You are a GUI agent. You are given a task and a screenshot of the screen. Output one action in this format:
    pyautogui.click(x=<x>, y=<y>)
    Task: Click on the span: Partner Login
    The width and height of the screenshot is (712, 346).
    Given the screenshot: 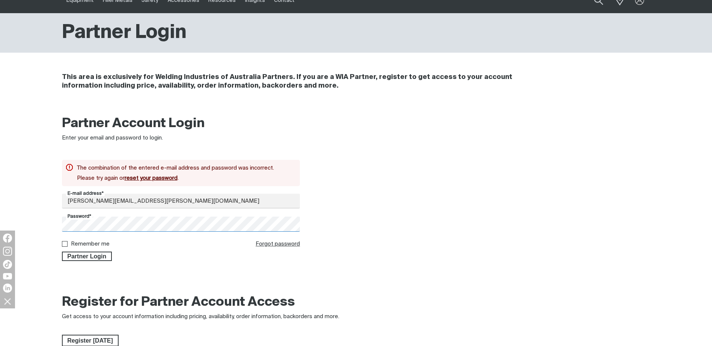 What is the action you would take?
    pyautogui.click(x=87, y=256)
    